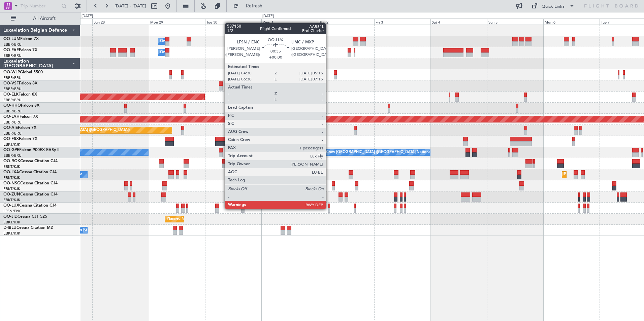 This screenshot has height=321, width=644. What do you see at coordinates (250, 6) in the screenshot?
I see `button: Refresh` at bounding box center [250, 6].